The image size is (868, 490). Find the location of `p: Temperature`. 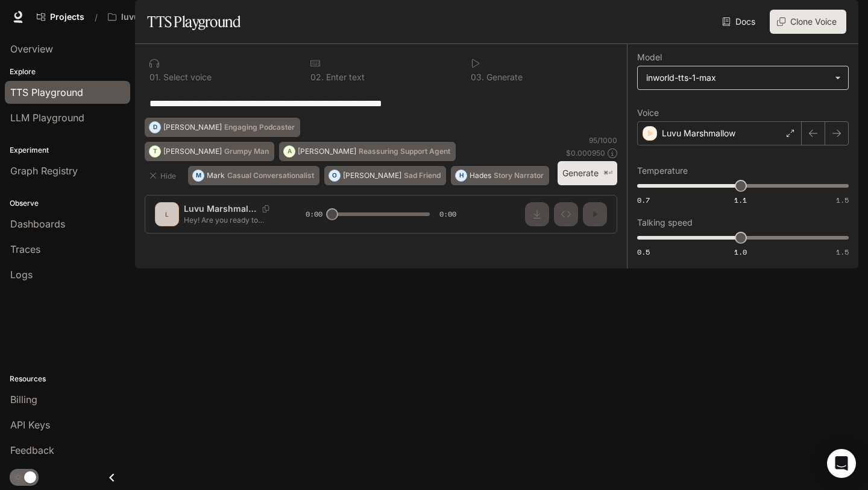

p: Temperature is located at coordinates (662, 171).